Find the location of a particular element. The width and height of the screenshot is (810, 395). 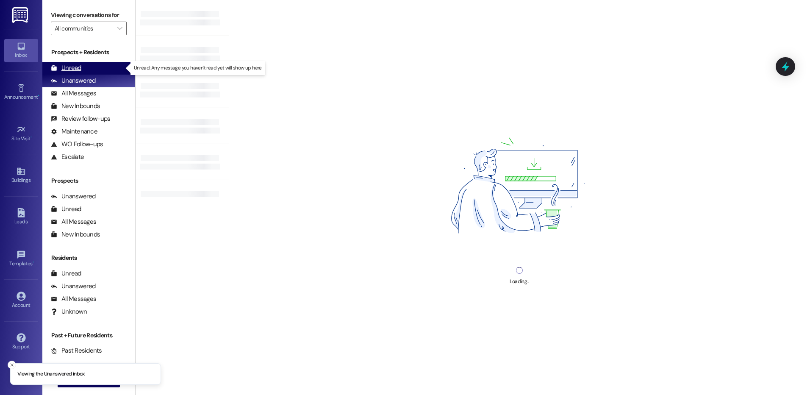

a: Account is located at coordinates (21, 300).